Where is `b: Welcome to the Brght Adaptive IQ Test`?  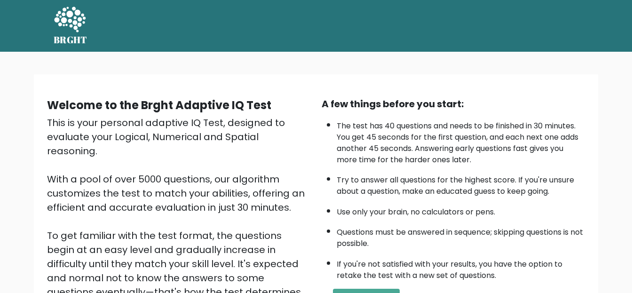 b: Welcome to the Brght Adaptive IQ Test is located at coordinates (159, 105).